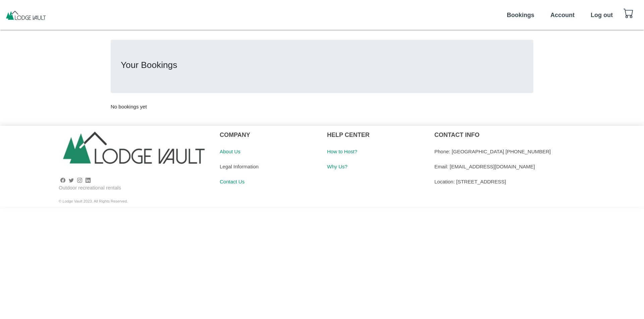  What do you see at coordinates (562, 15) in the screenshot?
I see `b: Account` at bounding box center [562, 15].